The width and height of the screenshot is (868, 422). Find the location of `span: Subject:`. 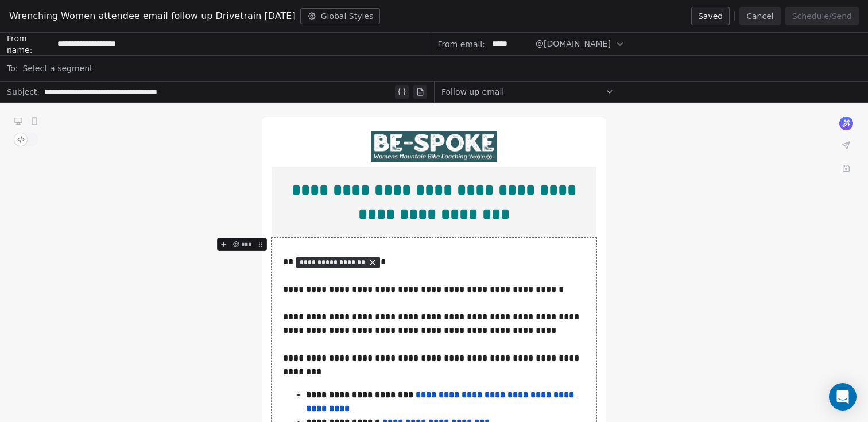

span: Subject: is located at coordinates (23, 93).